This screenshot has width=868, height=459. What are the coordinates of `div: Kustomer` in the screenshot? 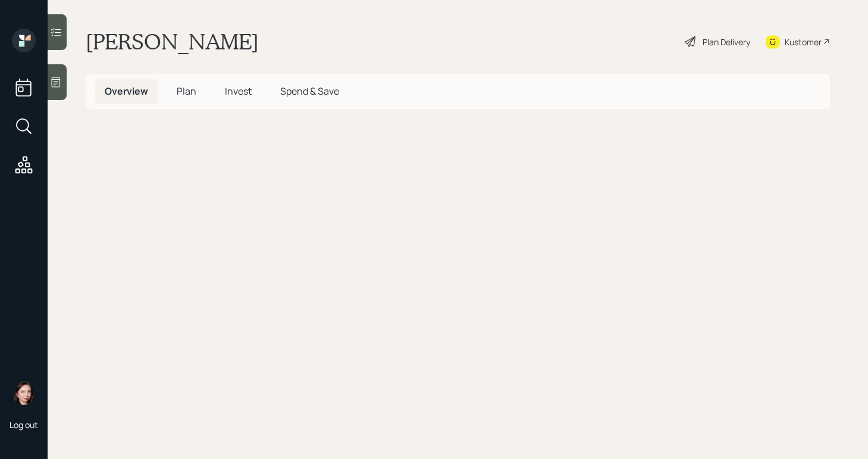 It's located at (803, 41).